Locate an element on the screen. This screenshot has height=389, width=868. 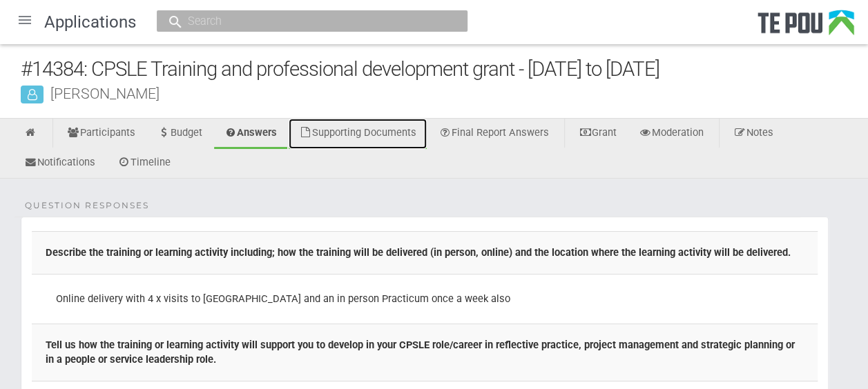
b: Tell us how the training or learning activity will support you to develop in your CPSLE role/care... is located at coordinates (420, 352).